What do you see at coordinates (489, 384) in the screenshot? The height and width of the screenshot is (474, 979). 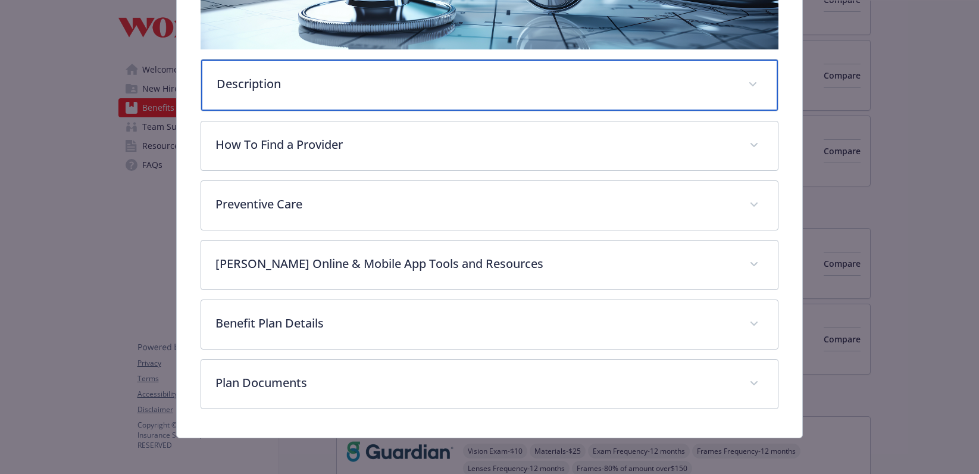 I see `div: Plan Documents` at bounding box center [489, 384].